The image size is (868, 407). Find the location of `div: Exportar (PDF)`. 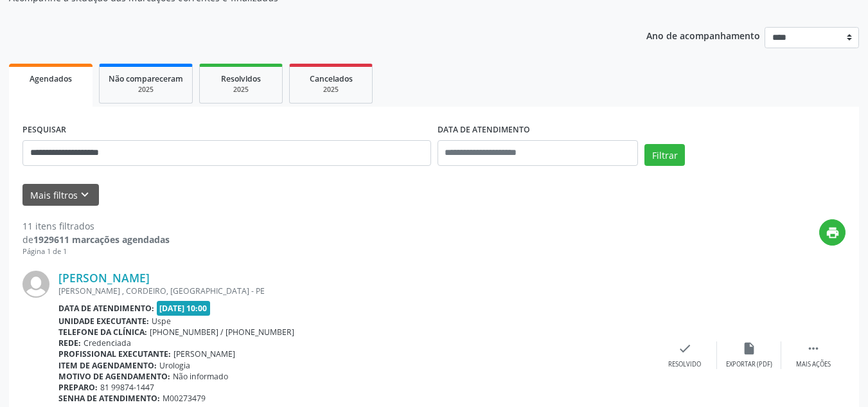

div: Exportar (PDF) is located at coordinates (749, 364).